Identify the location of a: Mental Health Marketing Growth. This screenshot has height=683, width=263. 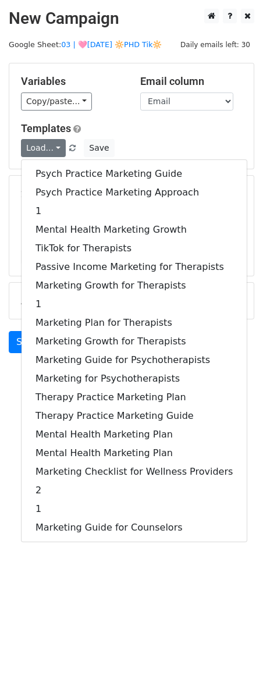
(134, 230).